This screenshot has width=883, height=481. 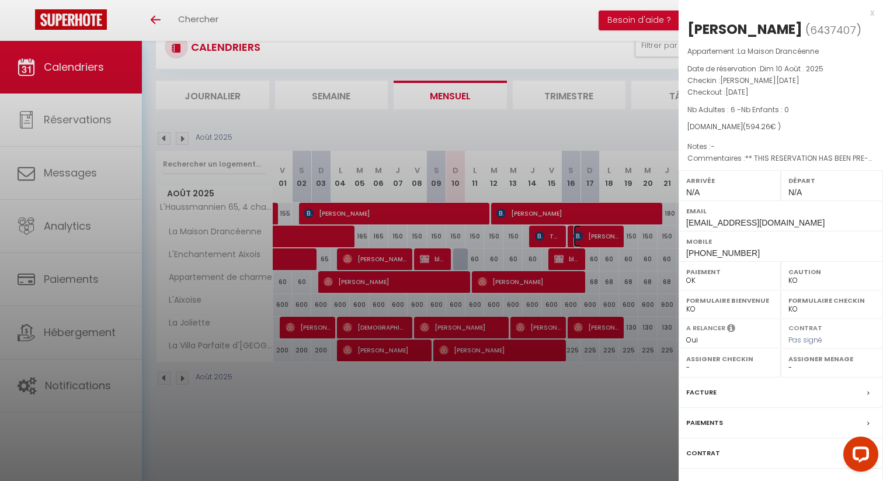 What do you see at coordinates (833, 30) in the screenshot?
I see `span: 6437407` at bounding box center [833, 30].